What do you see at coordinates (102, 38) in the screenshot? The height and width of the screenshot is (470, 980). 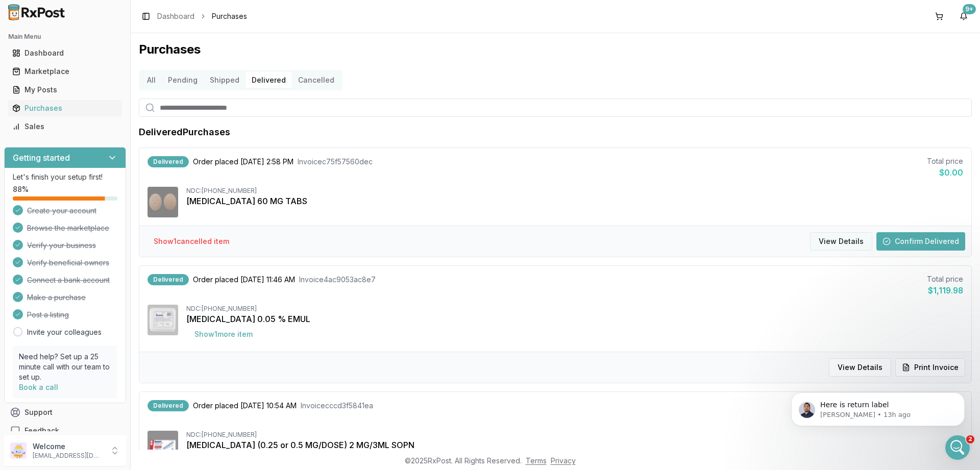 I see `div: message notification from Manuel, 13h ago. Here is return label` at bounding box center [102, 38].